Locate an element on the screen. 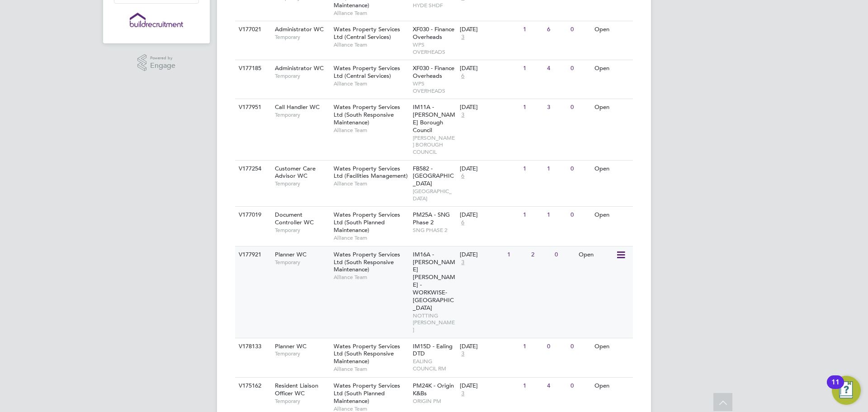 The height and width of the screenshot is (412, 868). div: V175162 is located at coordinates (252, 386).